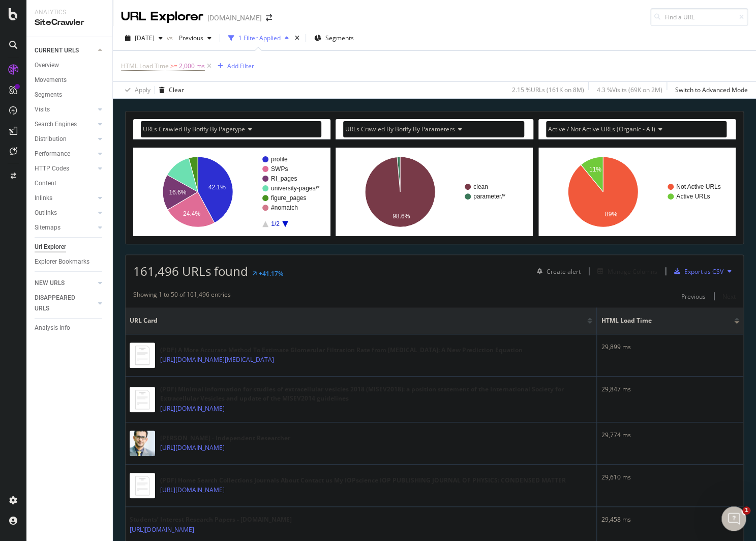 Image resolution: width=756 pixels, height=541 pixels. What do you see at coordinates (177, 192) in the screenshot?
I see `text: 16.6%` at bounding box center [177, 192].